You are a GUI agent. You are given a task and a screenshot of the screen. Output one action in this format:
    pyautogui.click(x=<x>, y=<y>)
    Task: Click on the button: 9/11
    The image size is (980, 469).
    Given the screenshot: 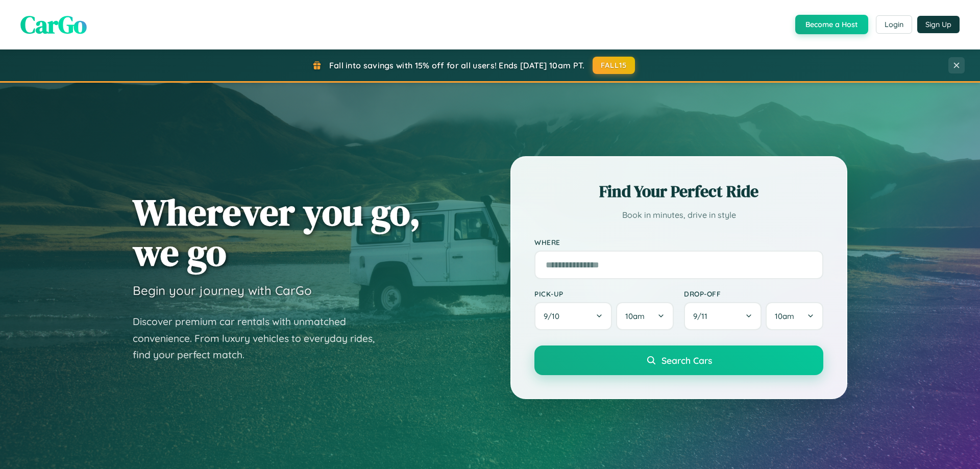 What is the action you would take?
    pyautogui.click(x=723, y=316)
    